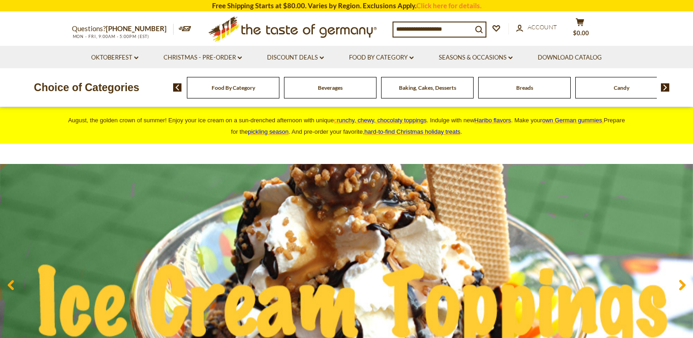 The width and height of the screenshot is (693, 338). I want to click on a: Candy, so click(621, 87).